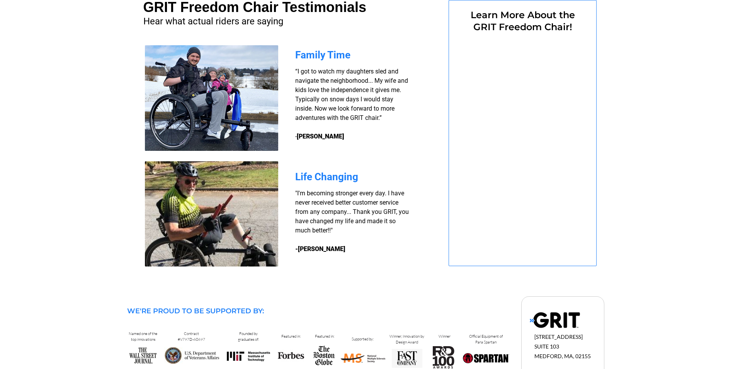 This screenshot has height=369, width=733. I want to click on span: Named one of the top innovations, so click(143, 336).